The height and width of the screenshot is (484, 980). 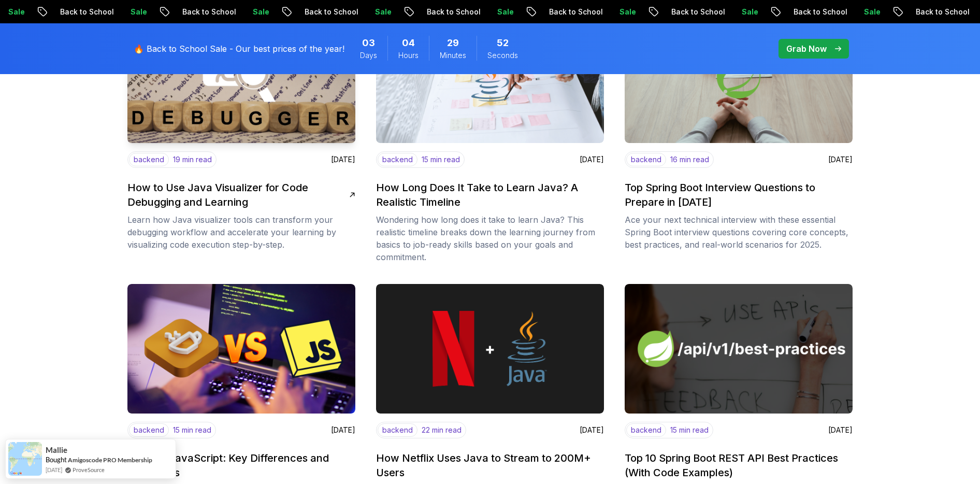 I want to click on span: Mallie, so click(x=57, y=450).